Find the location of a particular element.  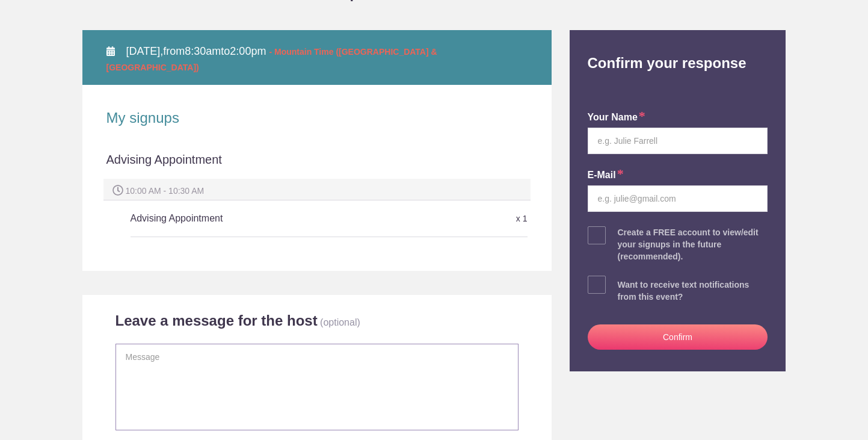

span: 8:30am is located at coordinates (203, 51).